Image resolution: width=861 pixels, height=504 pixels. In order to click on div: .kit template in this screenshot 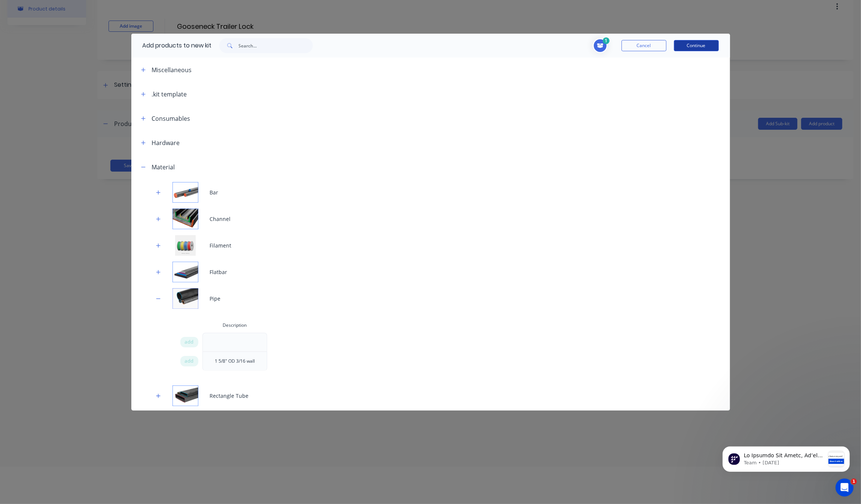, I will do `click(169, 94)`.